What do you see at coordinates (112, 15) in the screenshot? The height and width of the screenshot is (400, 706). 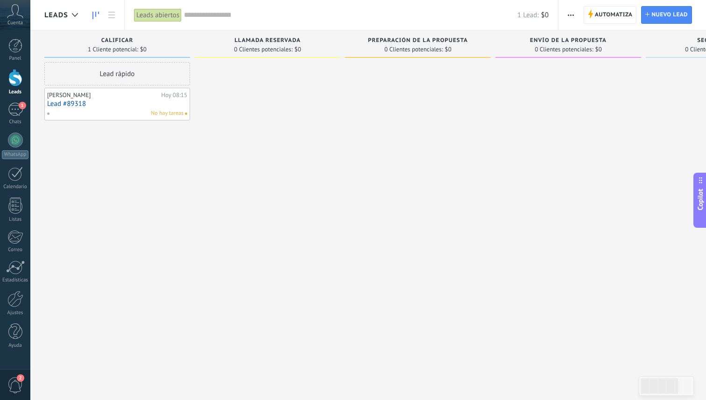 I see `a: Lista` at bounding box center [112, 15].